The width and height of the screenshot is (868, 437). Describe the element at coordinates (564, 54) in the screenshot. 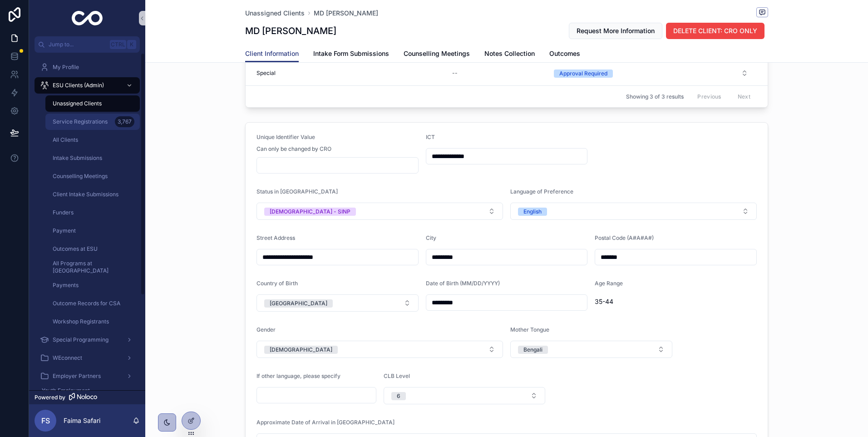

I see `span: Outcomes` at that location.